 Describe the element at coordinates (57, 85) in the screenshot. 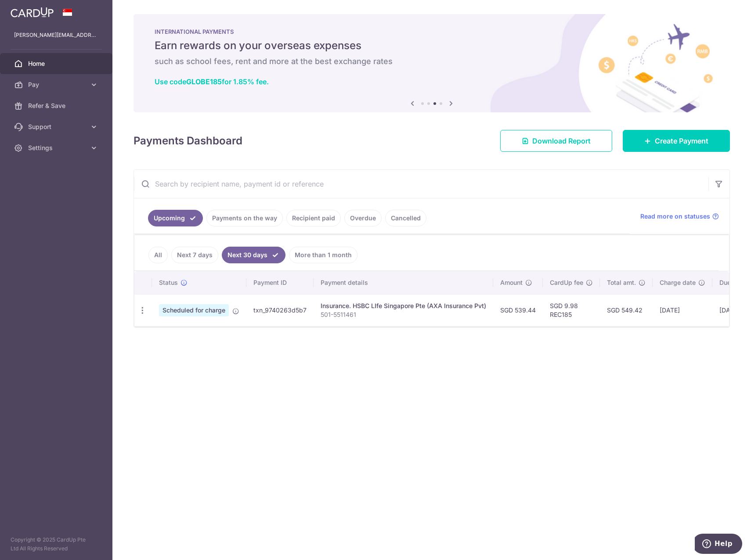

I see `span: Pay` at that location.